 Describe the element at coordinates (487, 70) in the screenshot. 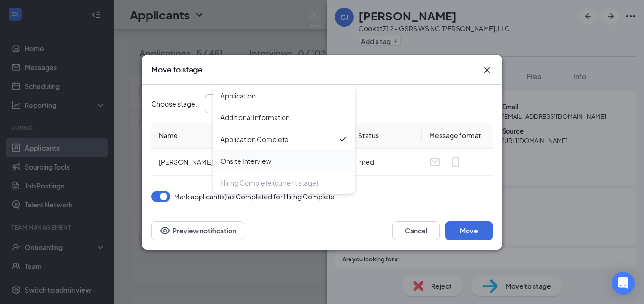

I see `svg: Cross` at that location.